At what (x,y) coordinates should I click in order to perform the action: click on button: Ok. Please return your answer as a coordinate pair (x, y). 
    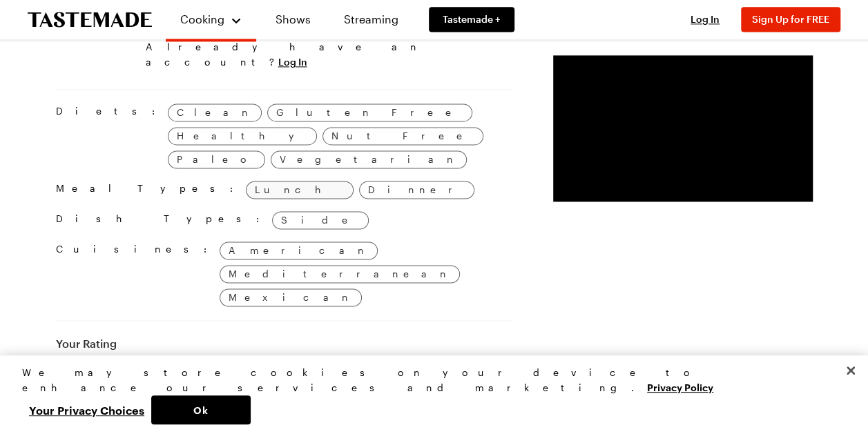
    Looking at the image, I should click on (201, 410).